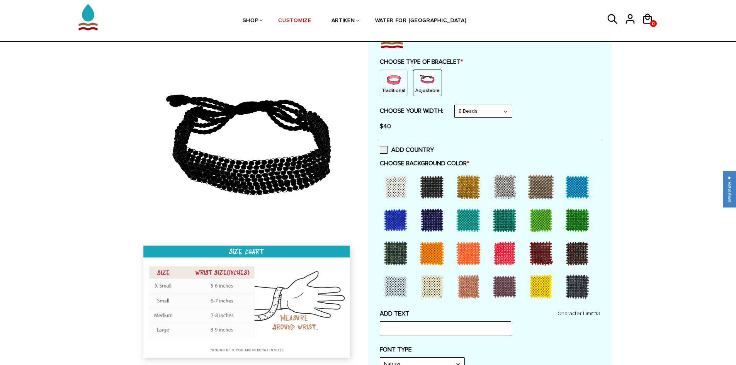 Image resolution: width=736 pixels, height=365 pixels. Describe the element at coordinates (394, 90) in the screenshot. I see `p: Traditional` at that location.